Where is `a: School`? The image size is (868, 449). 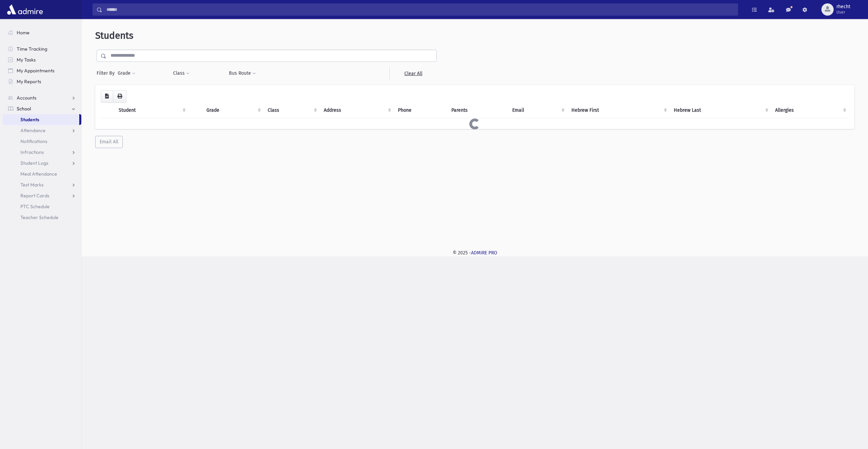 a: School is located at coordinates (42, 109).